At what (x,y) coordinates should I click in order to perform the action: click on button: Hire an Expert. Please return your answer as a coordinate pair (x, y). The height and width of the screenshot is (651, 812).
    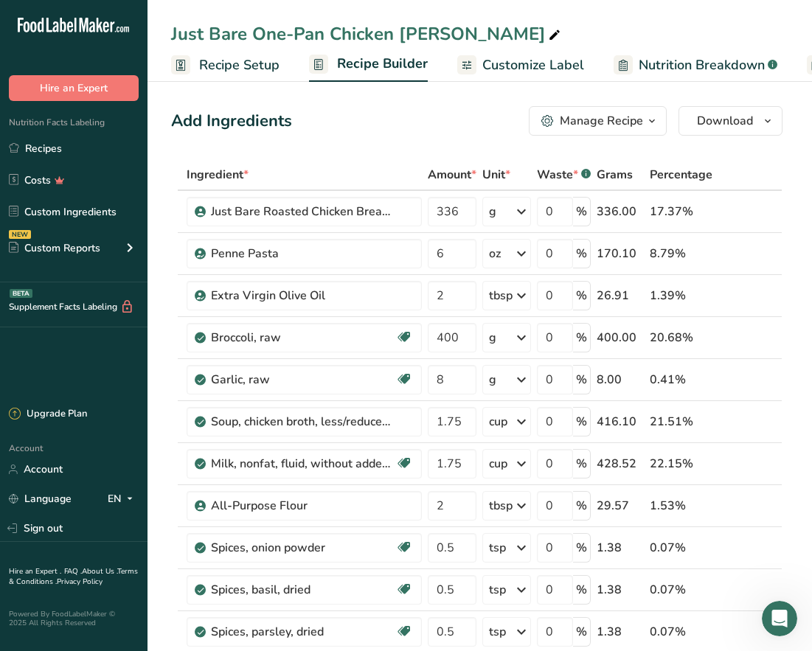
    Looking at the image, I should click on (74, 87).